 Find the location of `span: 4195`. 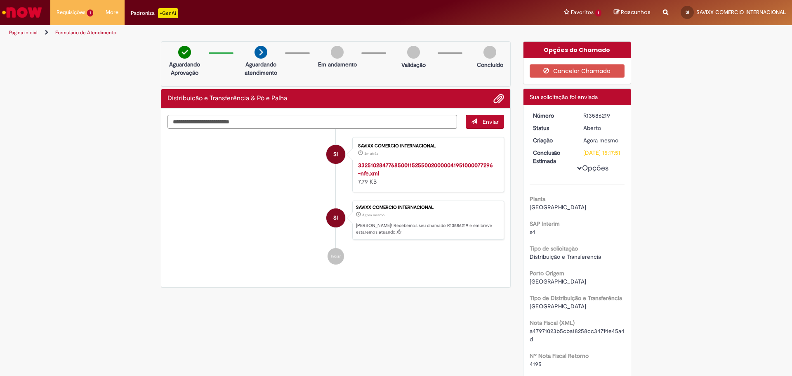

span: 4195 is located at coordinates (536, 364).